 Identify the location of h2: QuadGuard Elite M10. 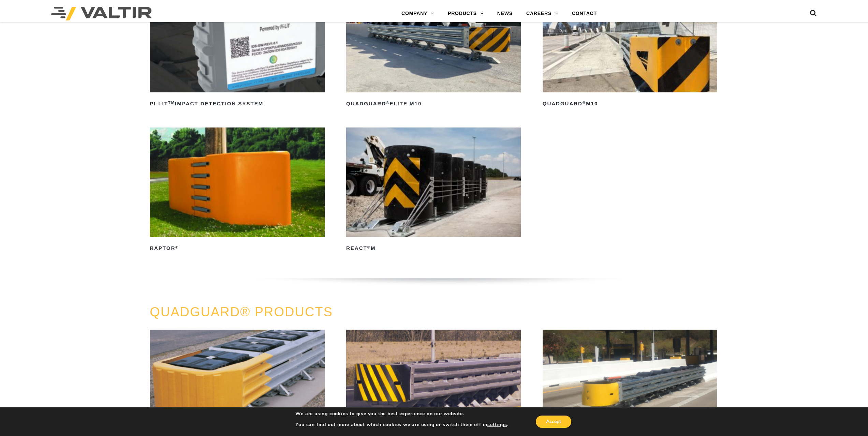
(434, 104).